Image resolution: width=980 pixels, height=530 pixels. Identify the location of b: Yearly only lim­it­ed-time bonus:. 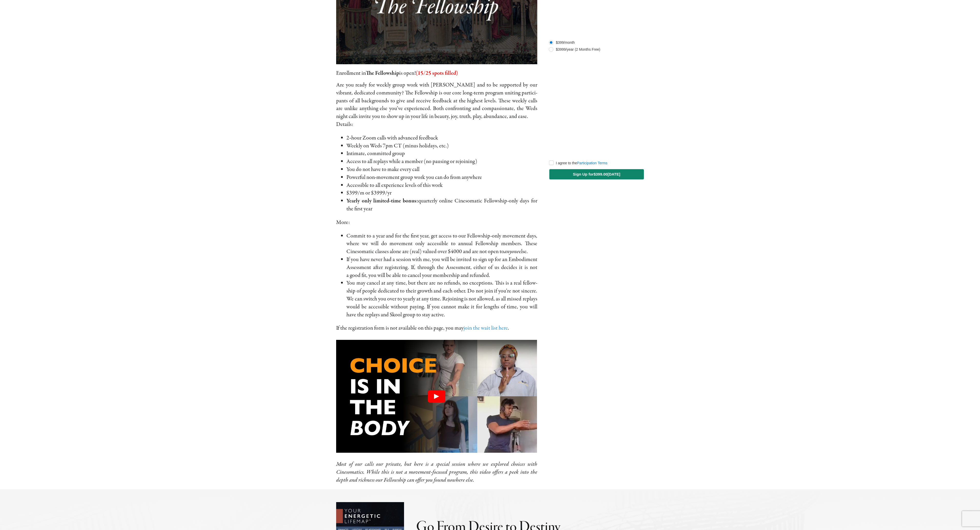
(382, 201).